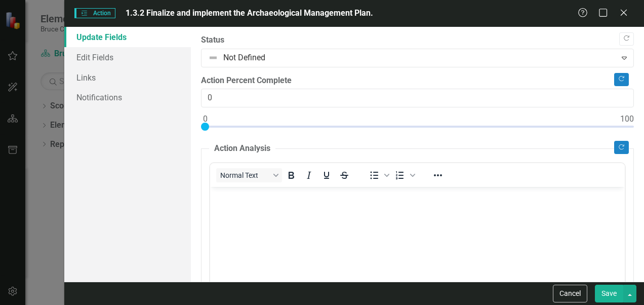 Image resolution: width=644 pixels, height=305 pixels. I want to click on button: Italic, so click(309, 175).